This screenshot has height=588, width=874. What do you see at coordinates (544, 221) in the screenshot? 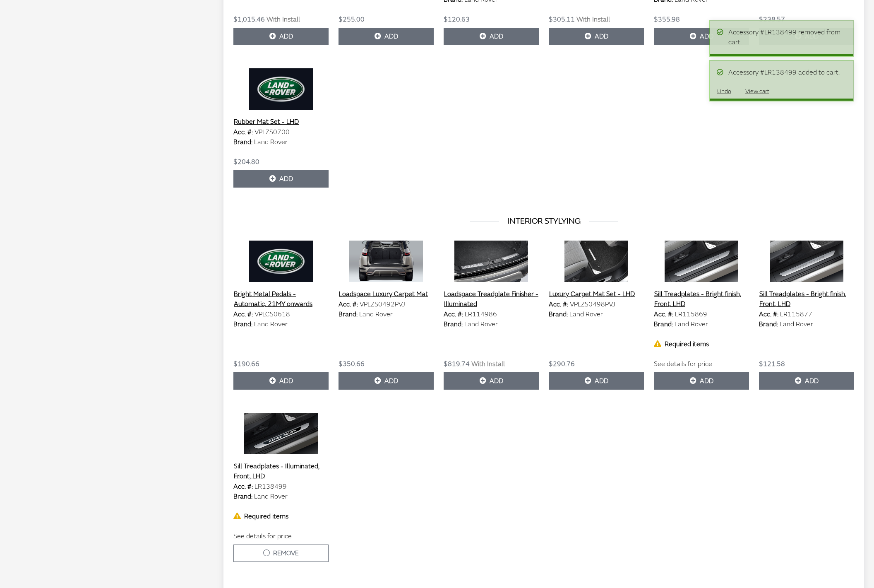
I see `h3: INTERIOR STYLYING` at bounding box center [544, 221].